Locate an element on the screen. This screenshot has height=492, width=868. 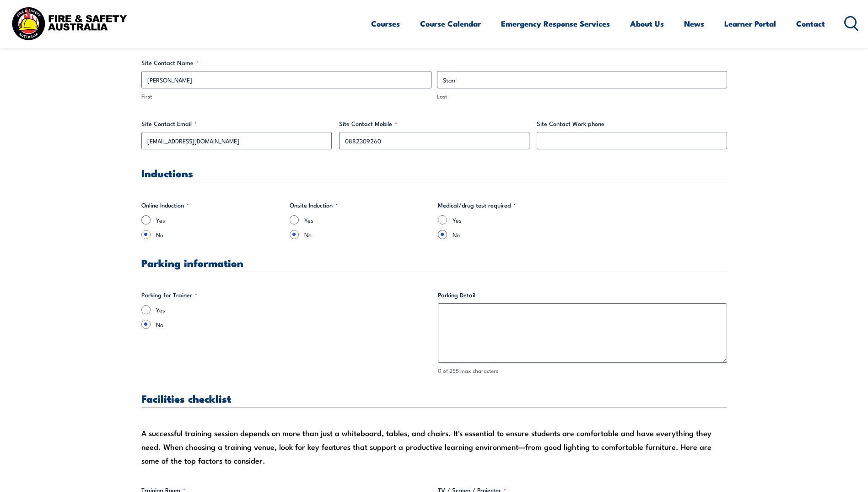
legend: Site Contact Name is located at coordinates (170, 63).